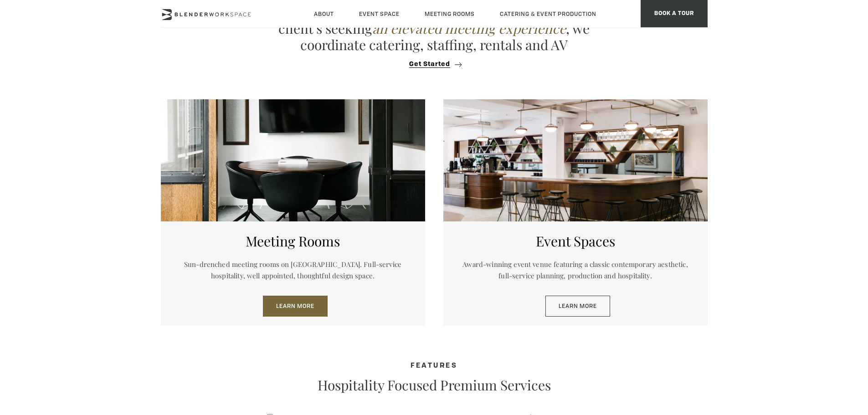  I want to click on p: Hospitality Focused Premium Services, so click(434, 385).